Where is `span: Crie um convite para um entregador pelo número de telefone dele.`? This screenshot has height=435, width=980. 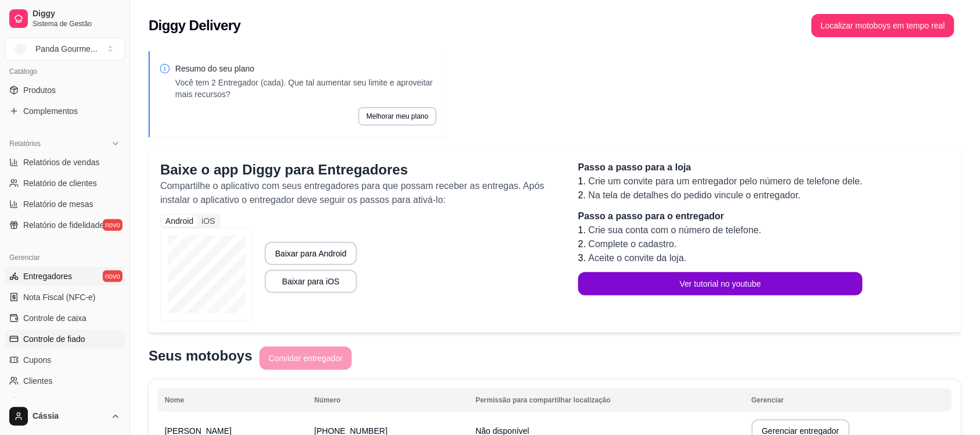 span: Crie um convite para um entregador pelo número de telefone dele. is located at coordinates (726, 181).